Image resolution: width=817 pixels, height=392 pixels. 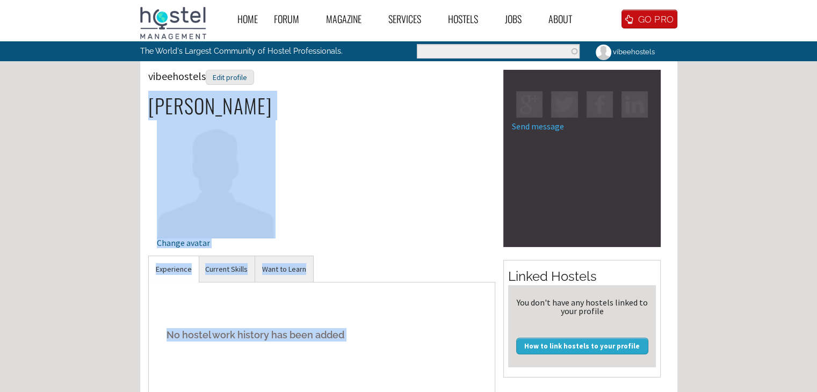 What do you see at coordinates (498, 51) in the screenshot?
I see `input: Enter the terms you wish to search for.` at bounding box center [498, 51].